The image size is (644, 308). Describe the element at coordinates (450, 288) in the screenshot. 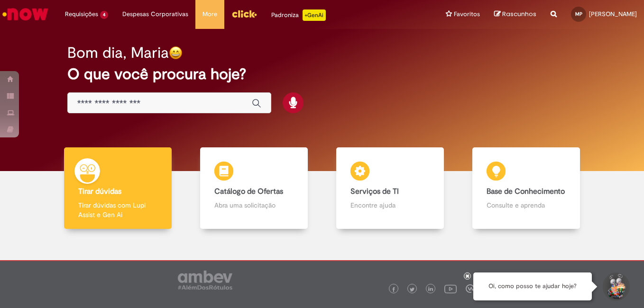

I see `img: logo_footer_youtube.png` at that location.